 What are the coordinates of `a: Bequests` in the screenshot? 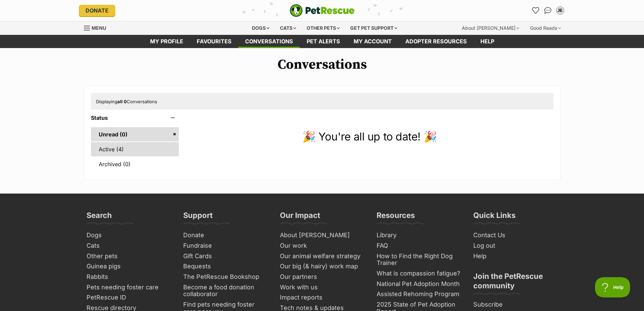 It's located at (226, 267).